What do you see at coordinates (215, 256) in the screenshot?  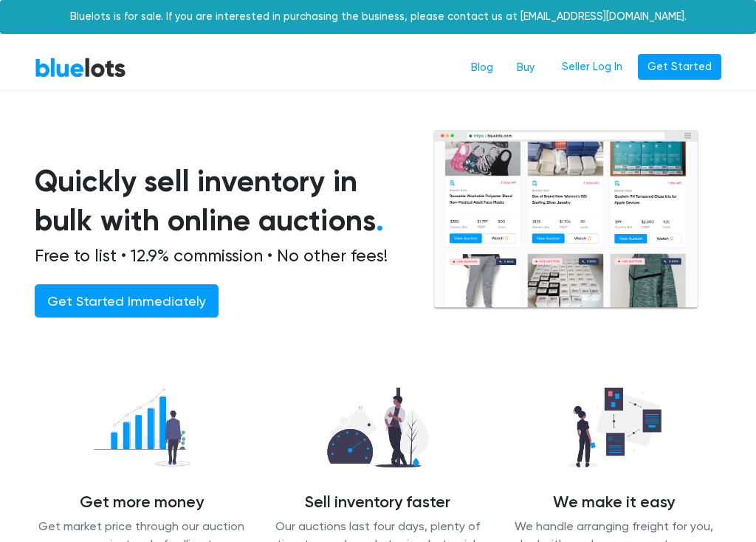 I see `h2: Free to list • 12.9% commission • No other fees!` at bounding box center [215, 256].